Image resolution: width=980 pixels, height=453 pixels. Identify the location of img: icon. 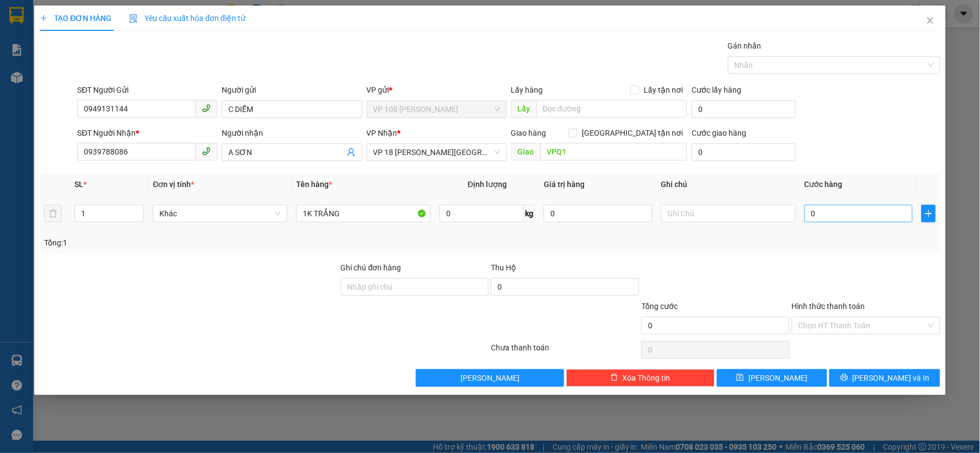
(133, 19).